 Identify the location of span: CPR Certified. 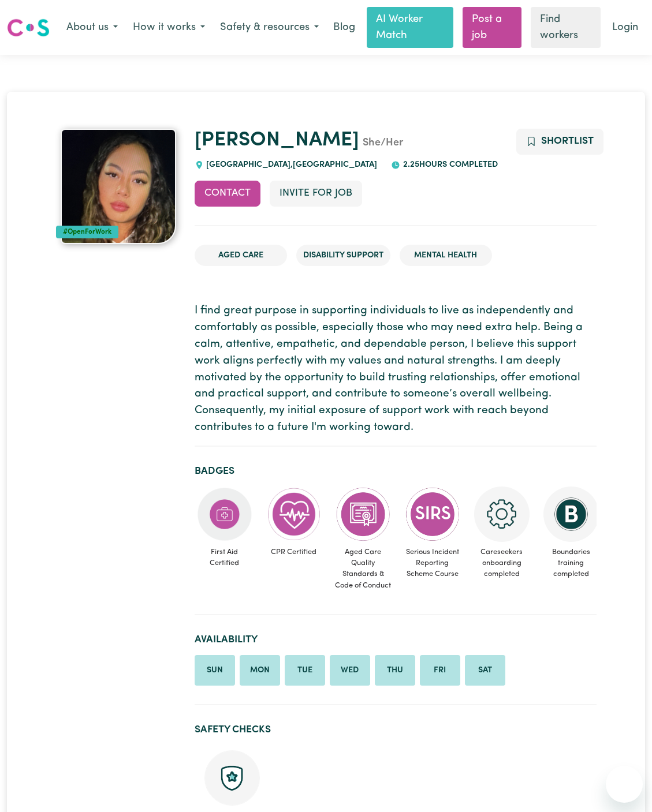
(294, 552).